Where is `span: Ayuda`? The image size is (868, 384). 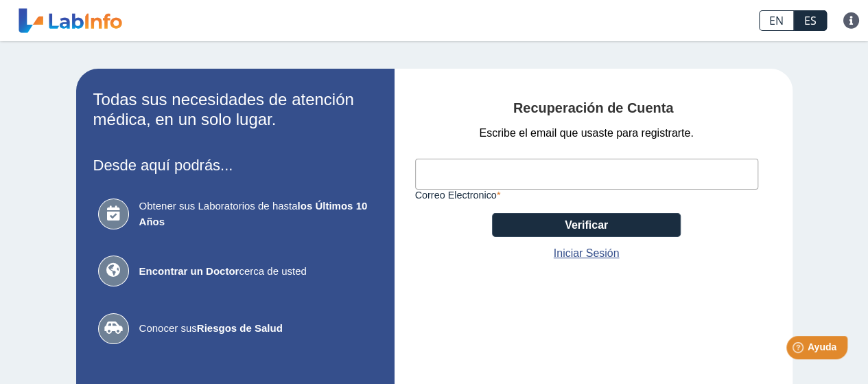
span: Ayuda is located at coordinates (76, 17).